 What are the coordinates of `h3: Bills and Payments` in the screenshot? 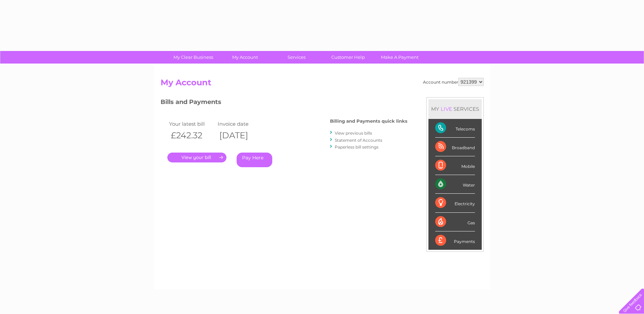 It's located at (283, 103).